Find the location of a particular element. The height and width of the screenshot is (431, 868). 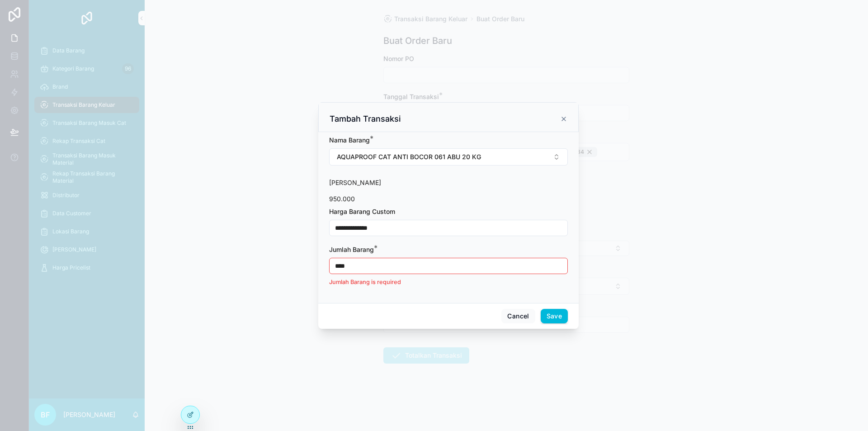

button: Select Button is located at coordinates (449, 157).